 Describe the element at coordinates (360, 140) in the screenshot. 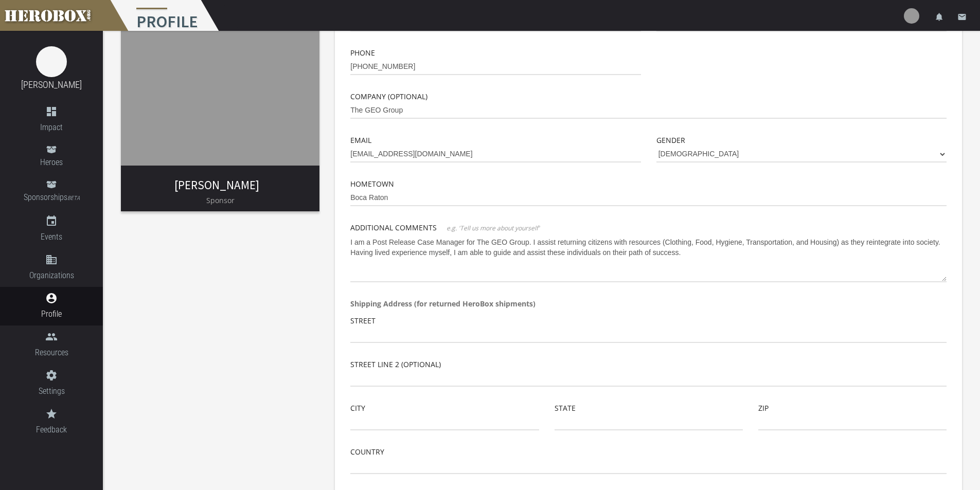

I see `label: Email` at that location.